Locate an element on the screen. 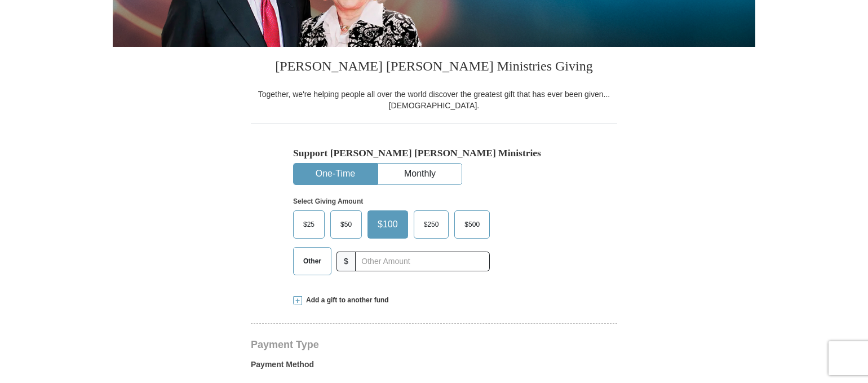 The width and height of the screenshot is (868, 383). h4: Payment Type is located at coordinates (434, 345).